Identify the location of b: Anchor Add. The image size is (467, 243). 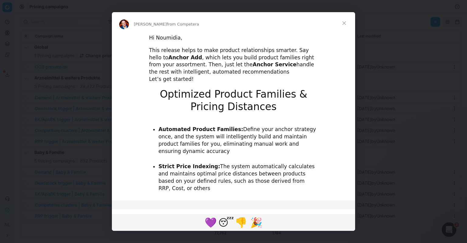
(185, 57).